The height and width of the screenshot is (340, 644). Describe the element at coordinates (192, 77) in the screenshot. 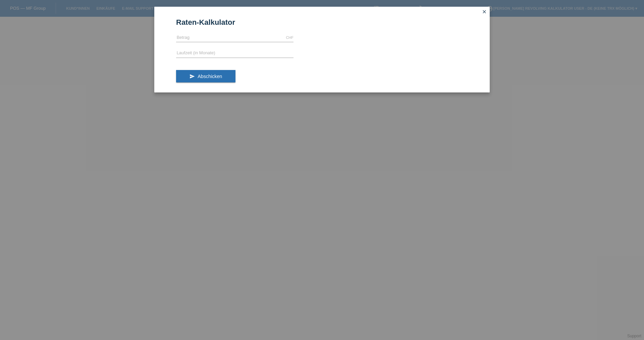

I see `i: send` at that location.